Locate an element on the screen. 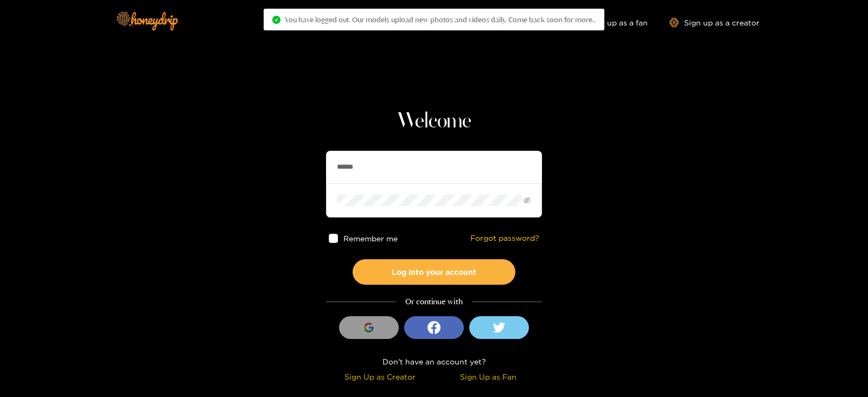 The image size is (868, 397). div: Or continue with is located at coordinates (434, 301).